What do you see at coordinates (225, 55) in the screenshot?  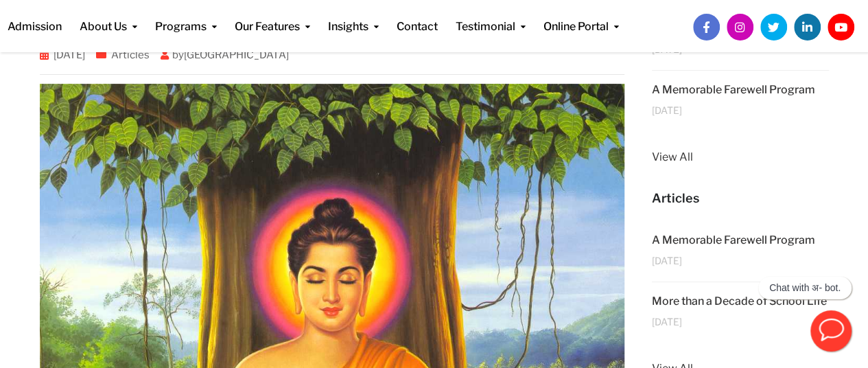 I see `span: by` at bounding box center [225, 55].